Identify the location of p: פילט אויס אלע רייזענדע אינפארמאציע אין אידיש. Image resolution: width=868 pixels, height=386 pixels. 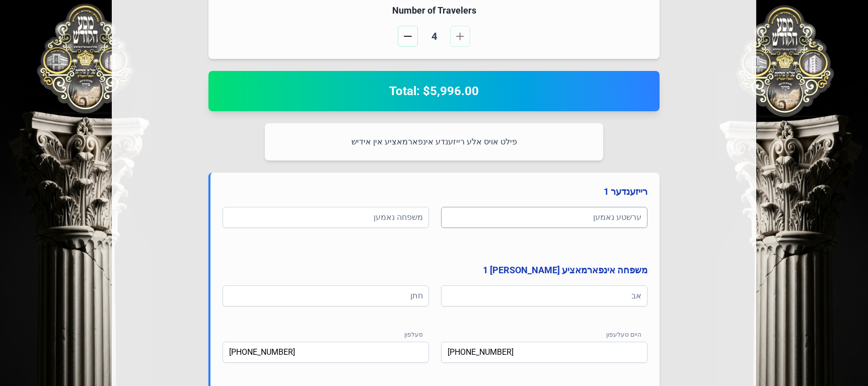
(434, 142).